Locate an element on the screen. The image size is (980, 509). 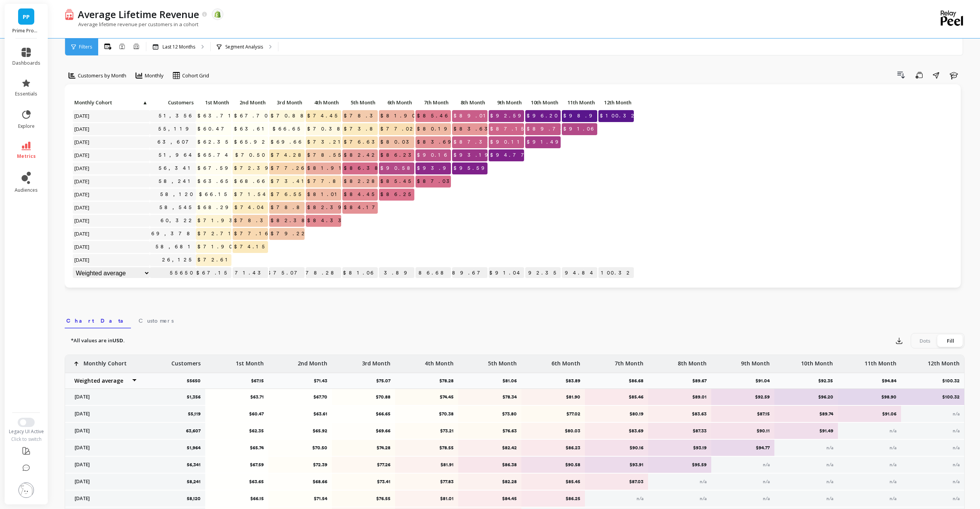
span: $74.15 is located at coordinates (251, 246).